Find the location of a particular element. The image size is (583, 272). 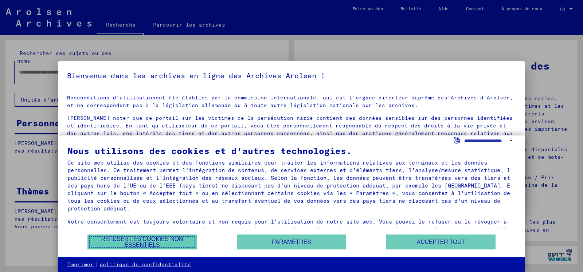

font: Votre consentement est toujours volontaire et non requis pour l'utilisation de notre site web. Vo... is located at coordinates (290, 229).